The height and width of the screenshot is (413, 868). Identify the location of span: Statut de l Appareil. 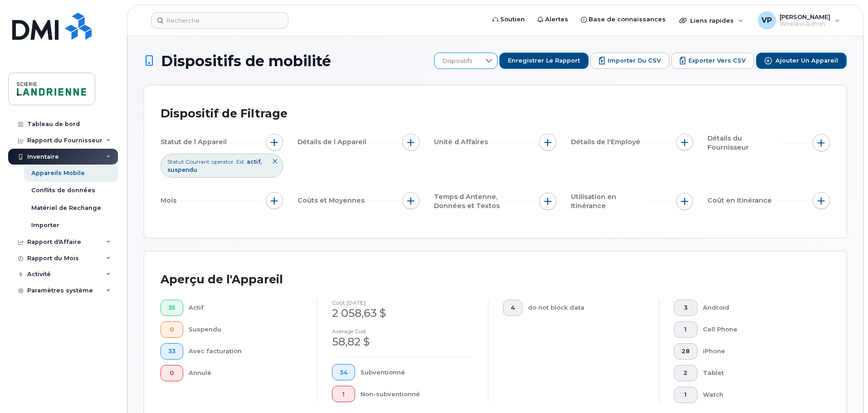
(195, 142).